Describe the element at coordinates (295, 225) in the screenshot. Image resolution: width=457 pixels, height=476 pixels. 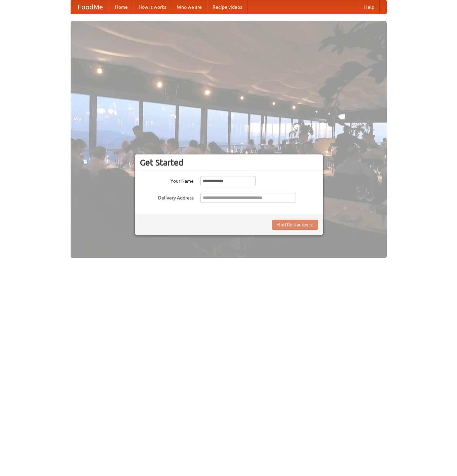
I see `button: Find Restaurants!` at that location.